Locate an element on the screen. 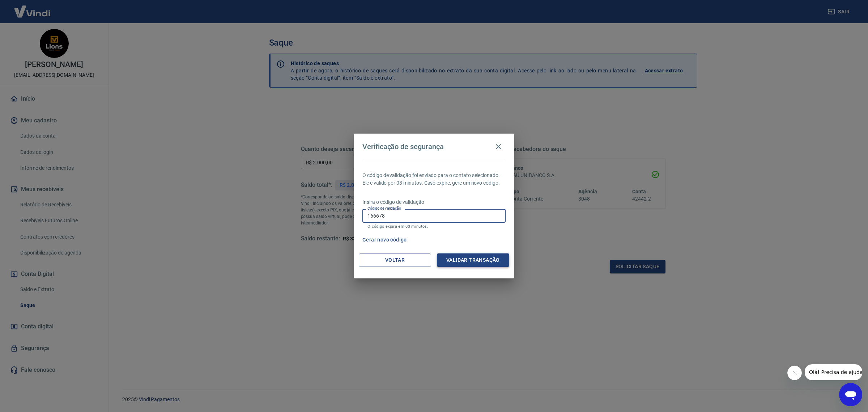  p: O código de validação foi enviado para o contato selecionado. Ele é válido por 03 minutos. Caso e... is located at coordinates (434, 179).